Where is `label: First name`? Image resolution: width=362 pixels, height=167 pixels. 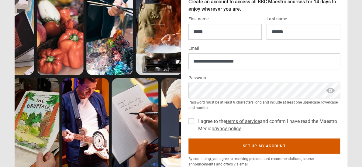 label: First name is located at coordinates (198, 19).